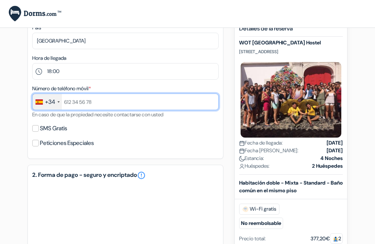  What do you see at coordinates (254, 165) in the screenshot?
I see `span: Huéspedes:` at bounding box center [254, 165].